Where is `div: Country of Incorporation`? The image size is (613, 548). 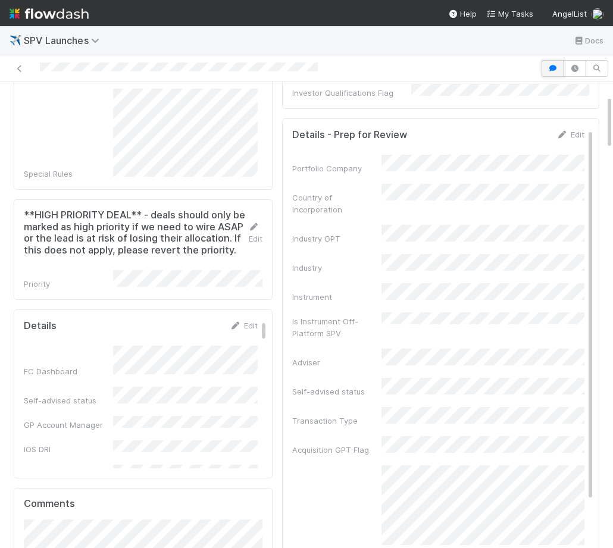 div: Country of Incorporation is located at coordinates (337, 204).